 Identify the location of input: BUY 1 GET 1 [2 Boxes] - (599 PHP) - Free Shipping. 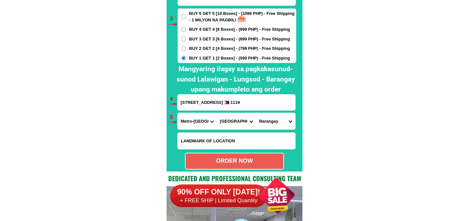
(183, 58).